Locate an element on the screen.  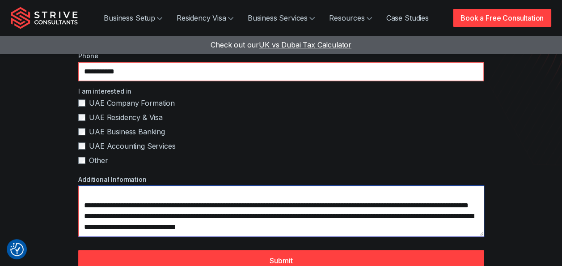
label: Phone is located at coordinates (281, 55).